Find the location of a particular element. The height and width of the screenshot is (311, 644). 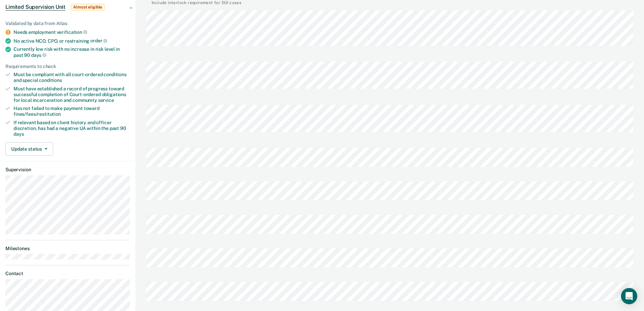

span: service is located at coordinates (106, 100).